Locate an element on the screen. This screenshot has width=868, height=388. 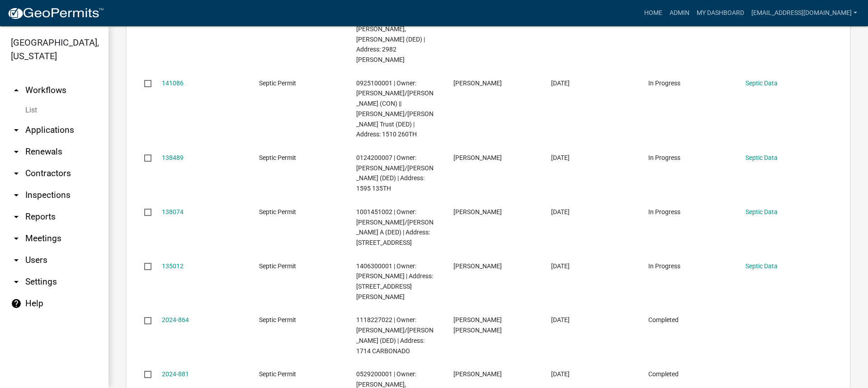
span: Julie Wanders is located at coordinates (477, 83).